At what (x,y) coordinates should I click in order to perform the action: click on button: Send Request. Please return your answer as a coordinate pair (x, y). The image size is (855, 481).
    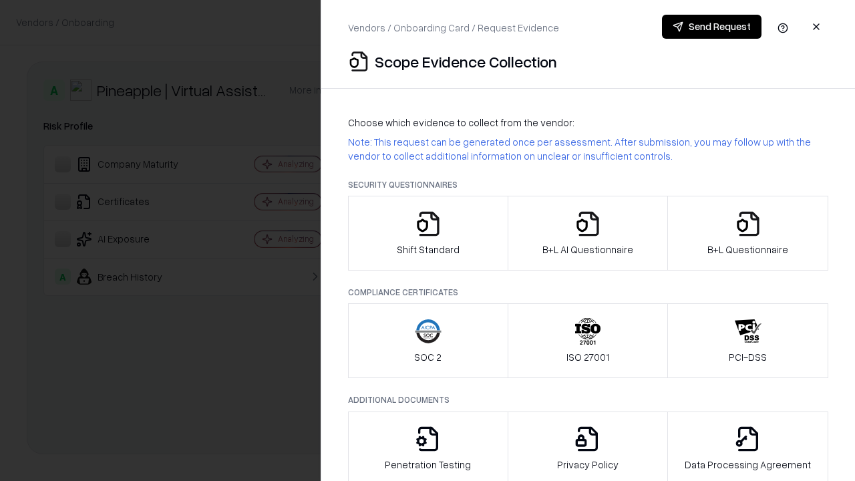
    Looking at the image, I should click on (712, 27).